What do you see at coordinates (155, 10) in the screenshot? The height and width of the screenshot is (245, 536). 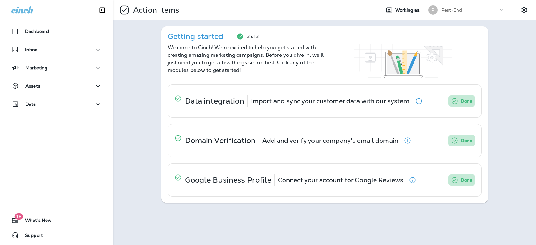 I see `p: Action Items` at bounding box center [155, 10].